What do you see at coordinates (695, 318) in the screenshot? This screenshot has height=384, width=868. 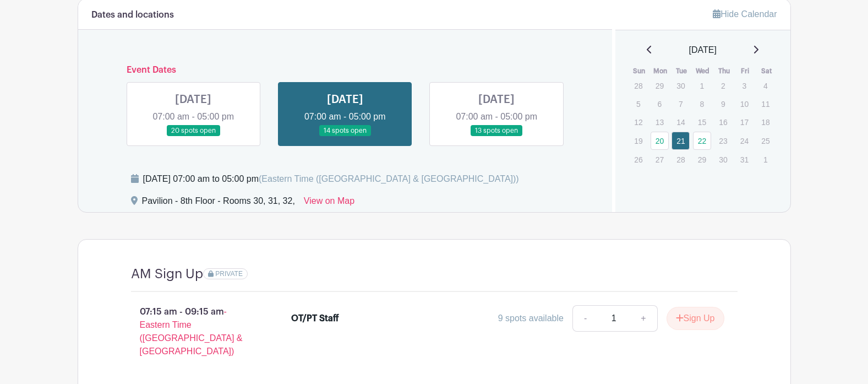 I see `button: Sign Up` at bounding box center [695, 318].